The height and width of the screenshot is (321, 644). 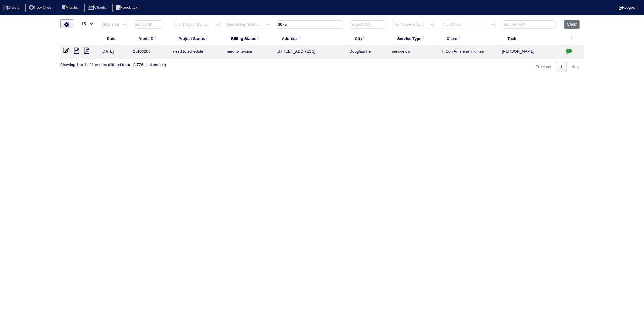 I want to click on td: service call, so click(x=414, y=52).